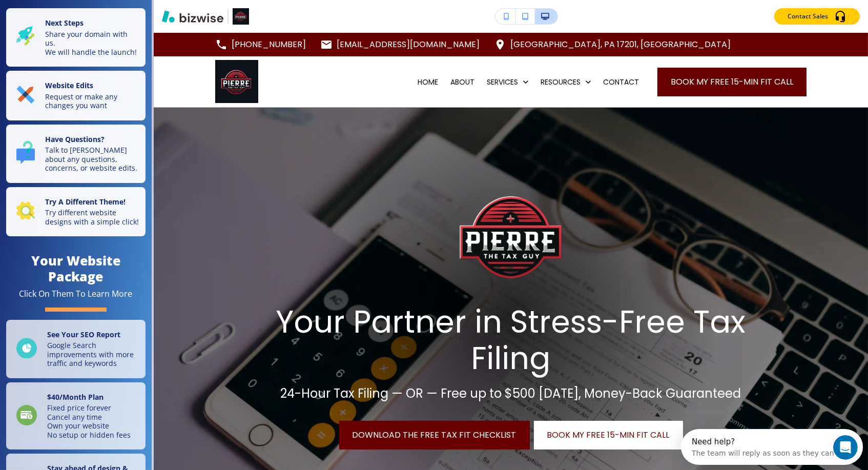 Image resolution: width=868 pixels, height=470 pixels. What do you see at coordinates (511, 237) in the screenshot?
I see `img: Hero Logo` at bounding box center [511, 237].